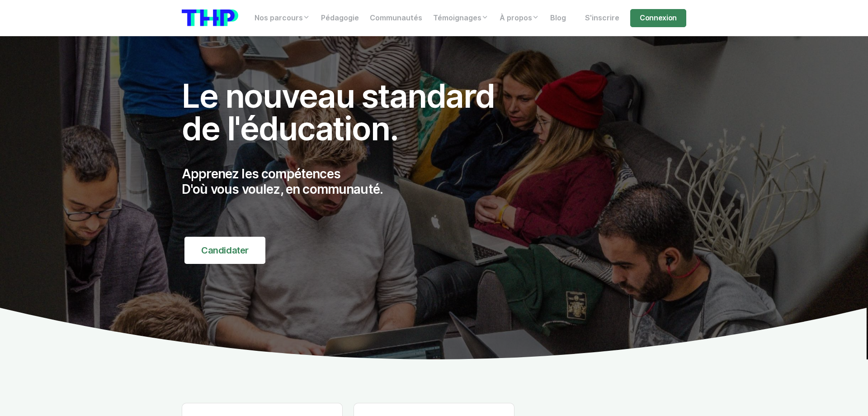 Image resolution: width=868 pixels, height=416 pixels. Describe the element at coordinates (348, 112) in the screenshot. I see `h1: Le nouveau standard de l'éducation.` at that location.